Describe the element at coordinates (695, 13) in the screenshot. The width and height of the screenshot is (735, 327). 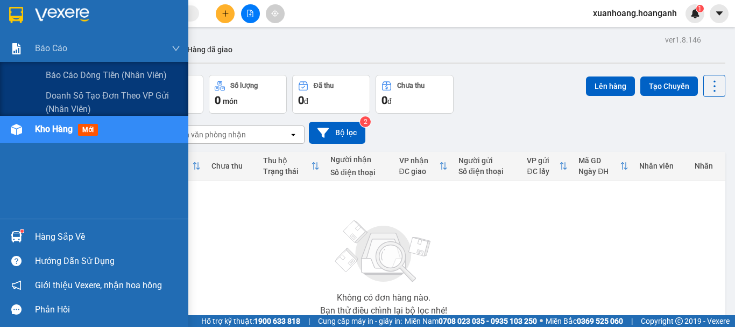
I see `img: icon-new-feature` at that location.